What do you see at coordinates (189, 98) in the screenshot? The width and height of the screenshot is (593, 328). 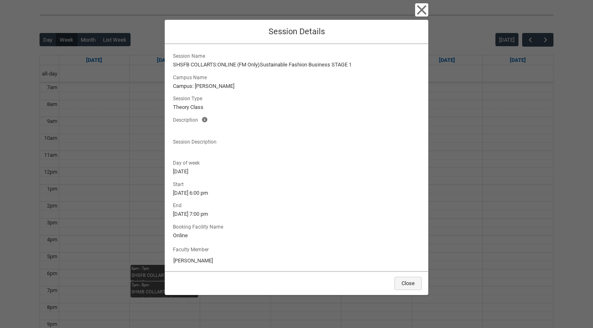 I see `span: Session Type` at bounding box center [189, 98].